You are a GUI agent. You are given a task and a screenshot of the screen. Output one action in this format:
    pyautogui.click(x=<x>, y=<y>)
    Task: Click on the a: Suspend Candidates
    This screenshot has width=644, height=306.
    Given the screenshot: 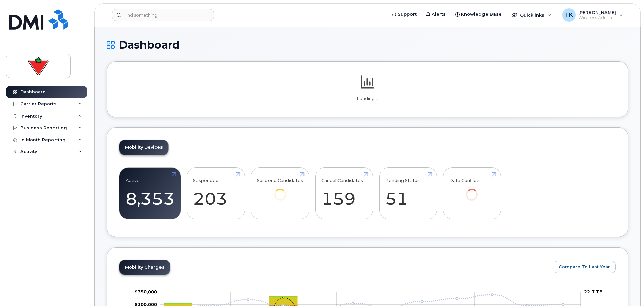 What is the action you would take?
    pyautogui.click(x=280, y=191)
    